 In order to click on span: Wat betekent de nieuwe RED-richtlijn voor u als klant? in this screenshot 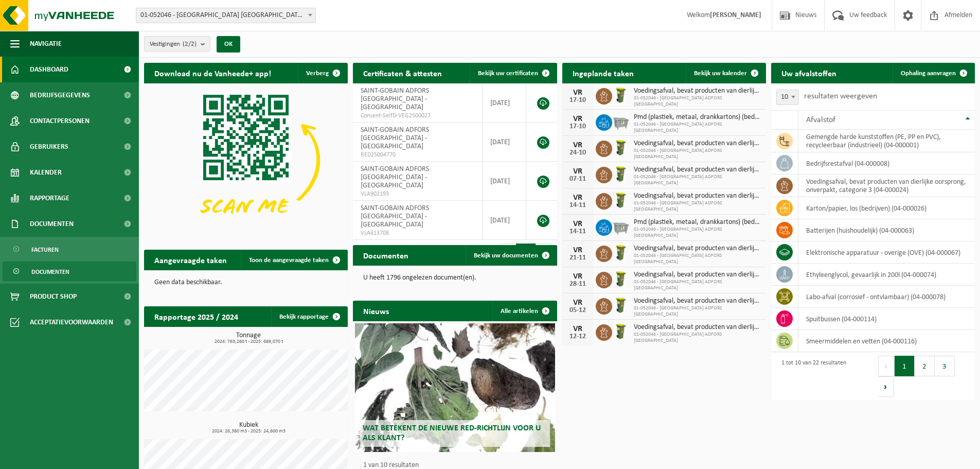, I will do `click(452, 433)`.